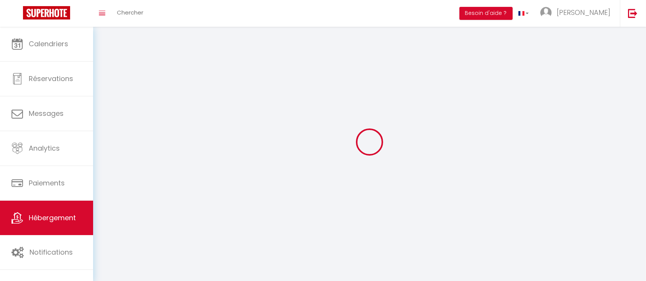 The width and height of the screenshot is (646, 281). I want to click on span: Chercher, so click(130, 12).